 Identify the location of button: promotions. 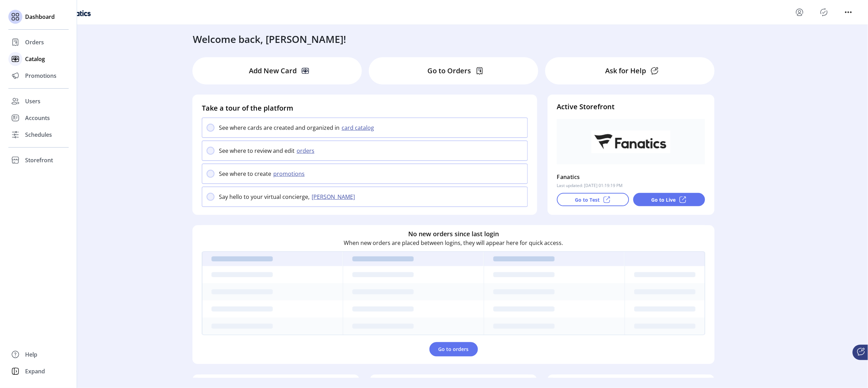
(290, 173).